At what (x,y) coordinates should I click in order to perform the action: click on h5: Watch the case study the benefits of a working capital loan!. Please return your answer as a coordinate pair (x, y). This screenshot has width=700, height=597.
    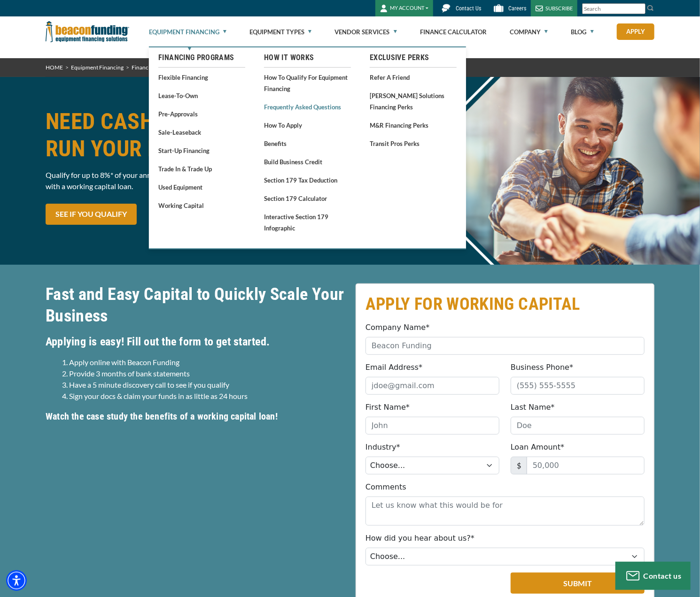
    Looking at the image, I should click on (195, 416).